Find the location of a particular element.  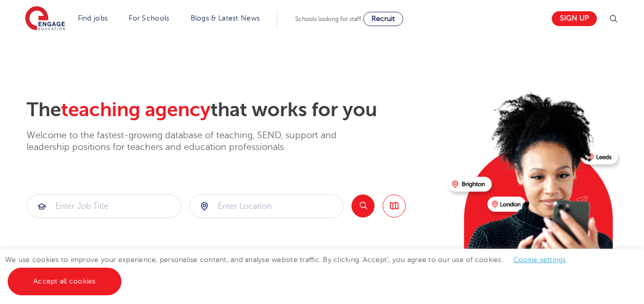

a: Accept all cookies is located at coordinates (65, 282).